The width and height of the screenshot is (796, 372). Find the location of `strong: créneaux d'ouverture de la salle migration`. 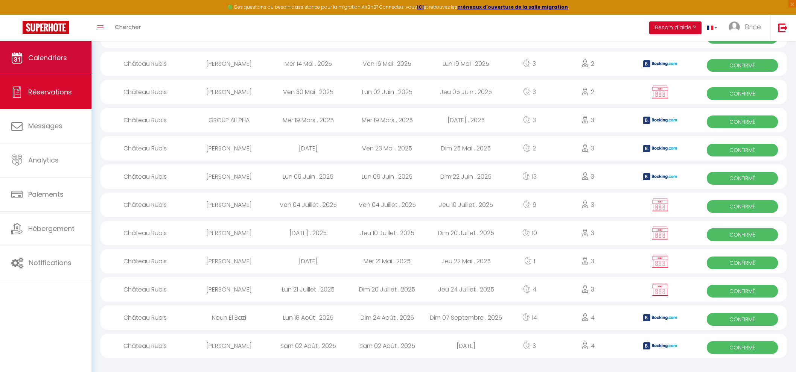

strong: créneaux d'ouverture de la salle migration is located at coordinates (513, 7).